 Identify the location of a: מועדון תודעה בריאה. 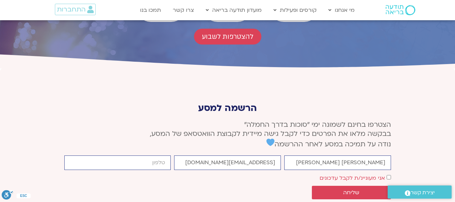
(234, 10).